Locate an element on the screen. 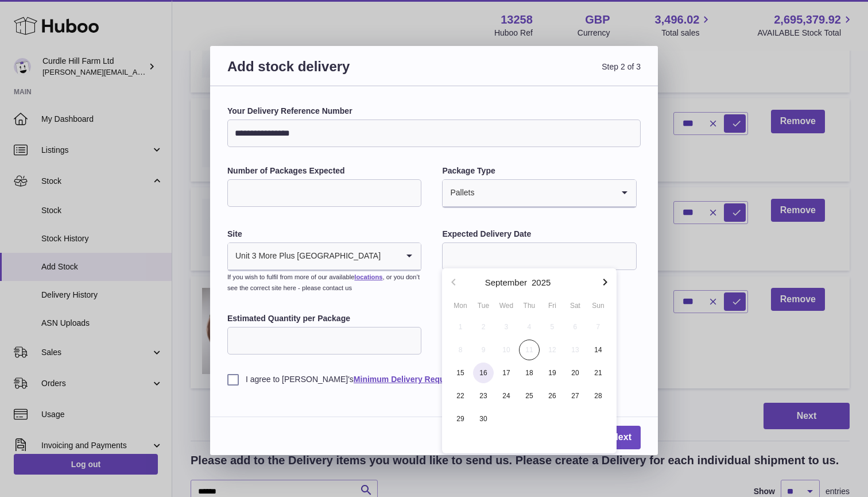 The image size is (868, 497). span: 5 is located at coordinates (552, 327).